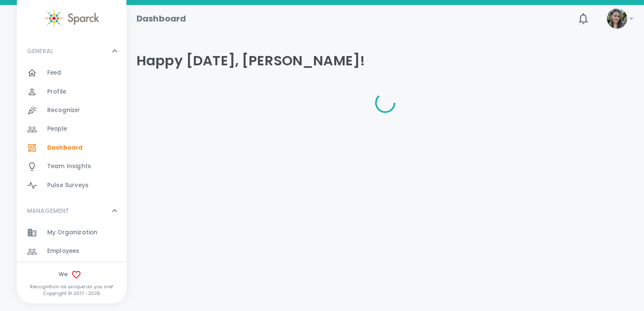 The height and width of the screenshot is (311, 644). What do you see at coordinates (72, 293) in the screenshot?
I see `p: Copyright © 2017 - 2025` at bounding box center [72, 293].